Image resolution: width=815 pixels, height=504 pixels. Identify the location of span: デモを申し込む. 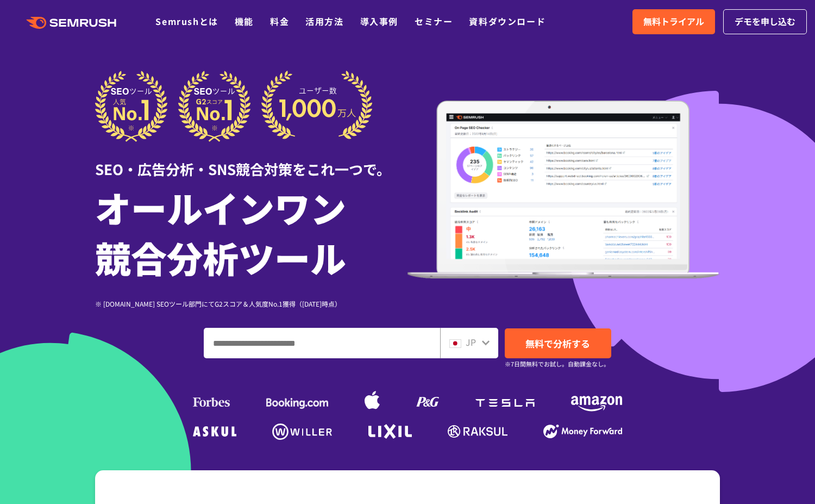
(766, 22).